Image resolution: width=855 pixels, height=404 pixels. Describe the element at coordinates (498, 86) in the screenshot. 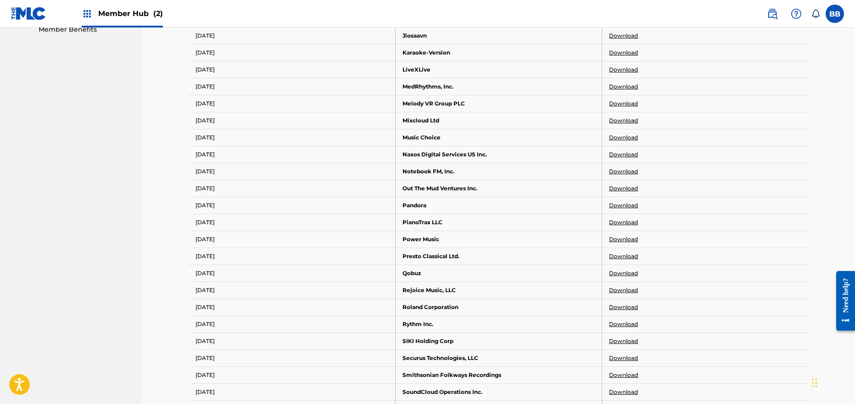

I see `td: MedRhythms, Inc.` at that location.